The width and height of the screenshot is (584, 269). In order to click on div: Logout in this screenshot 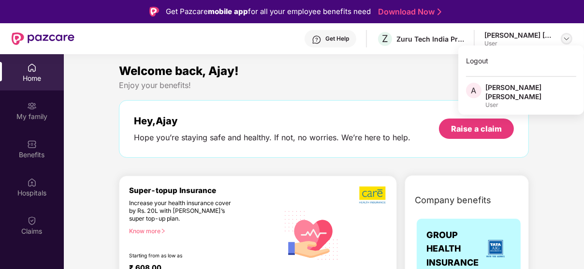, I will do `click(521, 60)`.